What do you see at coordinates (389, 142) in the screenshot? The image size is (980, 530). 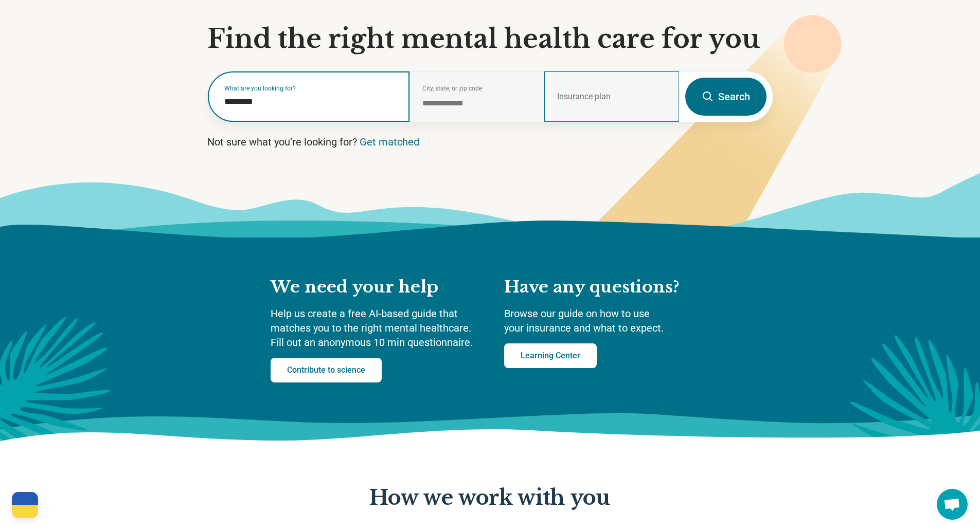 I see `a: Get matched` at bounding box center [389, 142].